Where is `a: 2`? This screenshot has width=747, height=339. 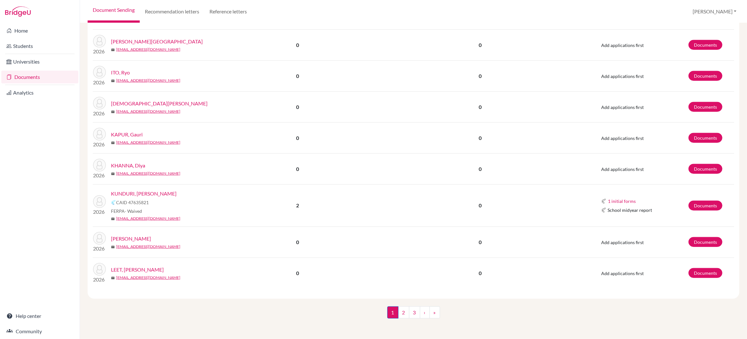
a: 2 is located at coordinates (403, 313).